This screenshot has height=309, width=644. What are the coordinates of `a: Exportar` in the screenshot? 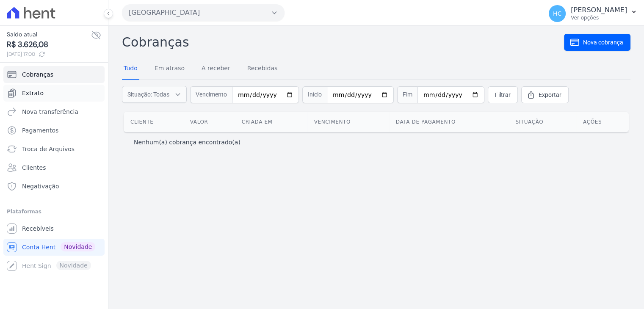 It's located at (545, 95).